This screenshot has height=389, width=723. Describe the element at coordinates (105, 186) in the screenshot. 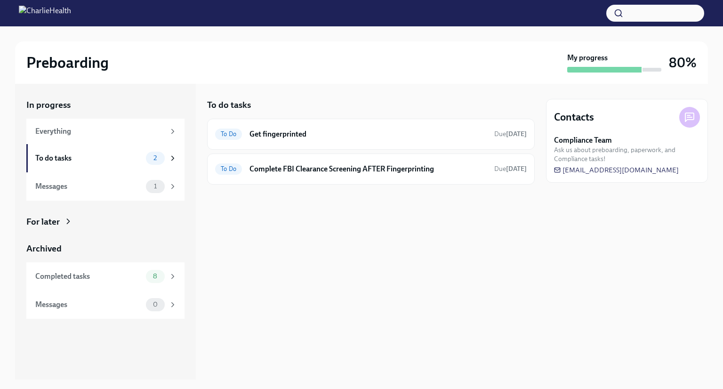

I see `a: Messages1` at that location.